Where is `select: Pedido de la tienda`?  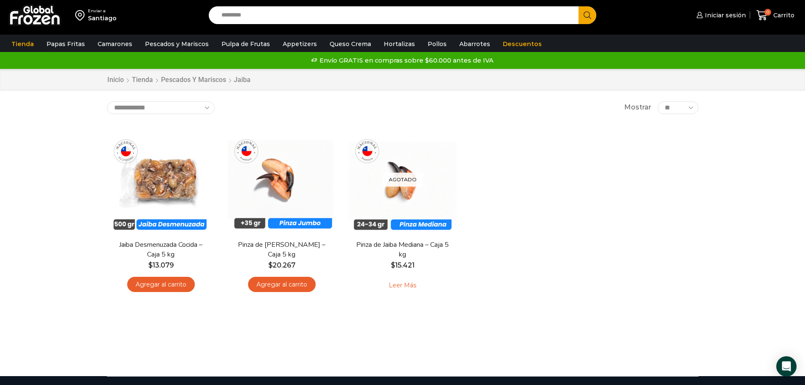
select: Pedido de la tienda is located at coordinates (161, 108).